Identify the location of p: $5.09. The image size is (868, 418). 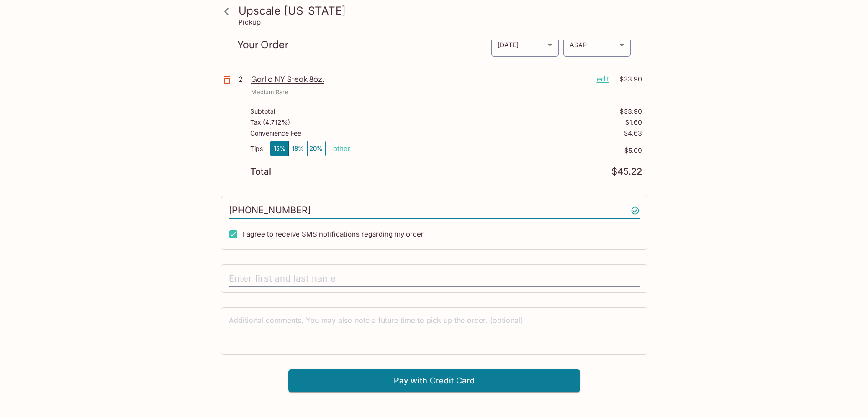
(496, 151).